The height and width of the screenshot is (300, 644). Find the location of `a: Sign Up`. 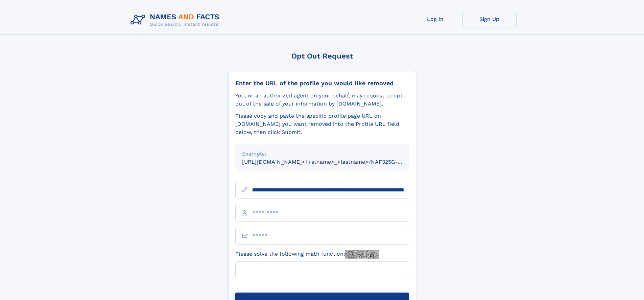

a: Sign Up is located at coordinates (489, 19).